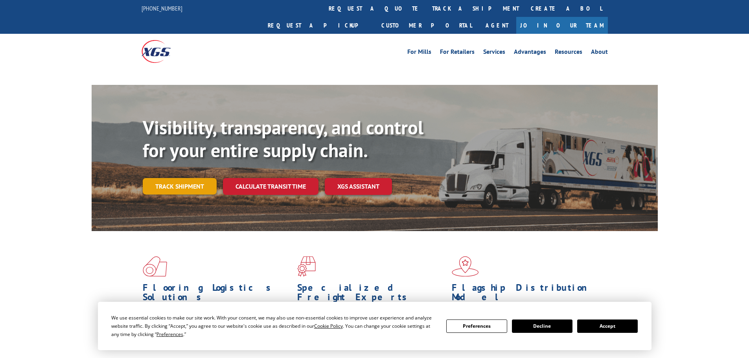 Image resolution: width=749 pixels, height=358 pixels. I want to click on a: Track shipment, so click(180, 186).